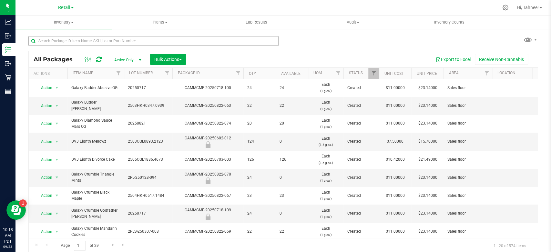  What do you see at coordinates (510, 246) in the screenshot?
I see `span: 1 - 20 of 574 items` at bounding box center [510, 246].